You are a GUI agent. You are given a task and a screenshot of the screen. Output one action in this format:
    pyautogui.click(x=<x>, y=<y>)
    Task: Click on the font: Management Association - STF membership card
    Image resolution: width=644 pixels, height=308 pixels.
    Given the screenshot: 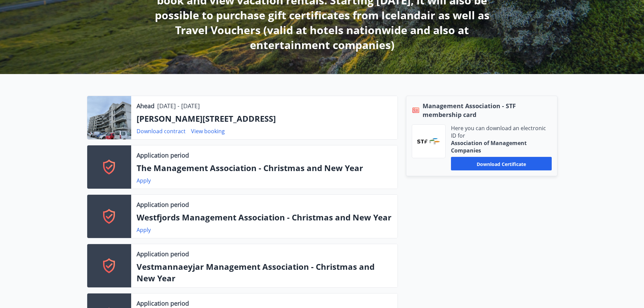 What is the action you would take?
    pyautogui.click(x=469, y=110)
    